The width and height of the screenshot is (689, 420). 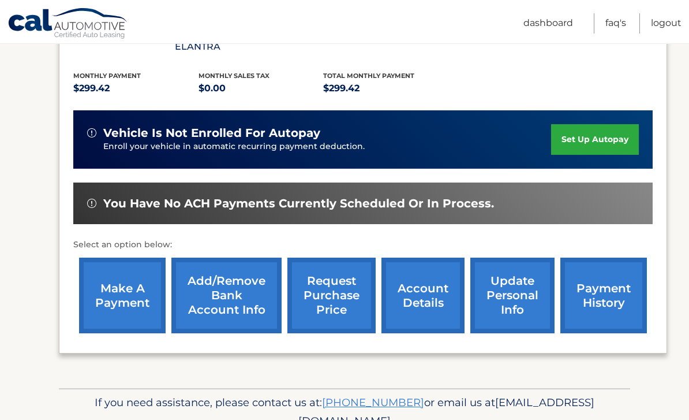 What do you see at coordinates (595, 139) in the screenshot?
I see `a: set up autopay` at bounding box center [595, 139].